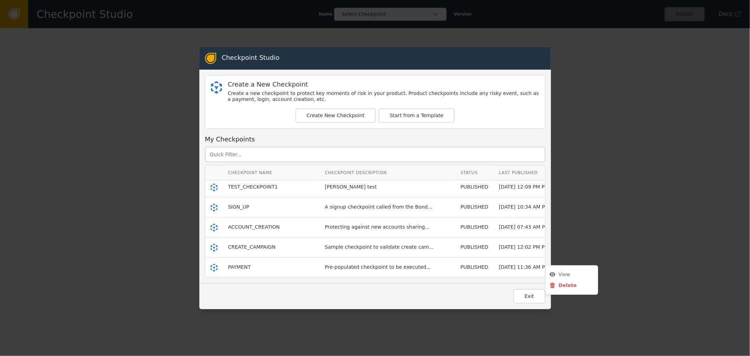  Describe the element at coordinates (375, 139) in the screenshot. I see `div: My Checkpoints` at that location.